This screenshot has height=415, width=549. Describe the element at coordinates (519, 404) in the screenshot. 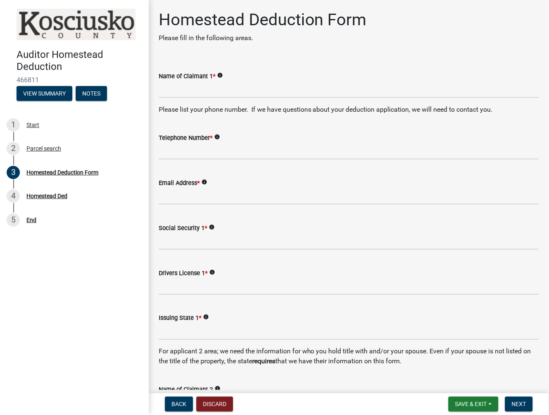

I see `button: Next` at that location.